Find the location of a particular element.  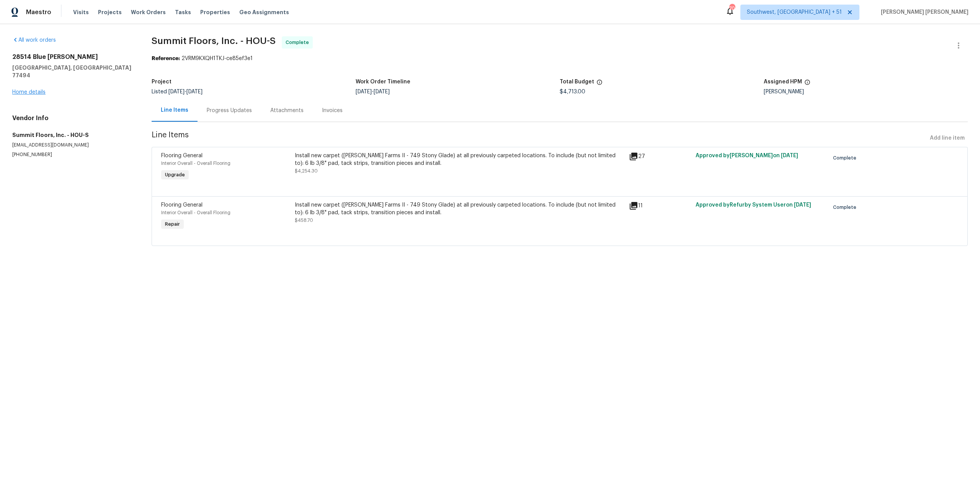

span: Maestro is located at coordinates (39, 13).